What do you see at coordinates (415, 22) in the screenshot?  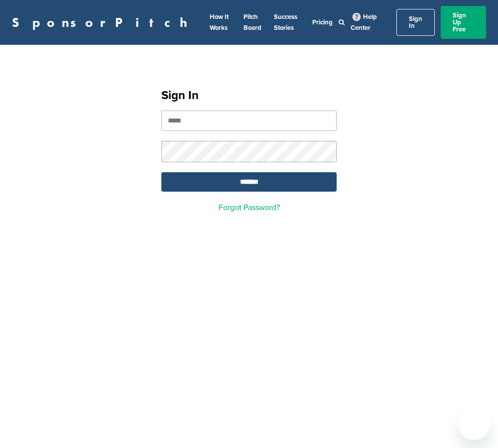 I see `a: Sign In` at bounding box center [415, 22].